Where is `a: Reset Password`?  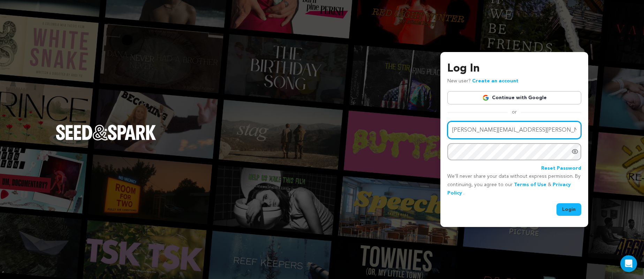 a: Reset Password is located at coordinates (561, 168).